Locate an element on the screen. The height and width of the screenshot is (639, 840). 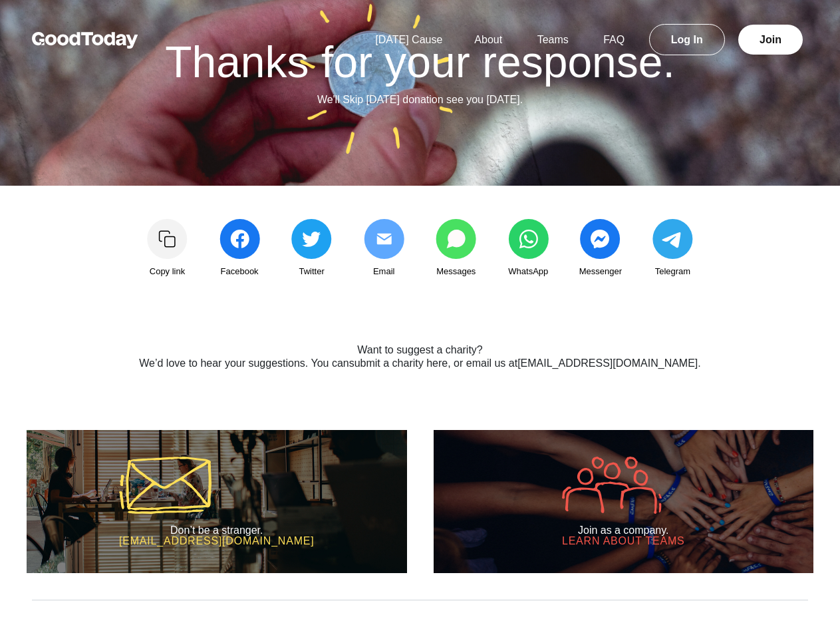
a: Facebook is located at coordinates (239, 249).